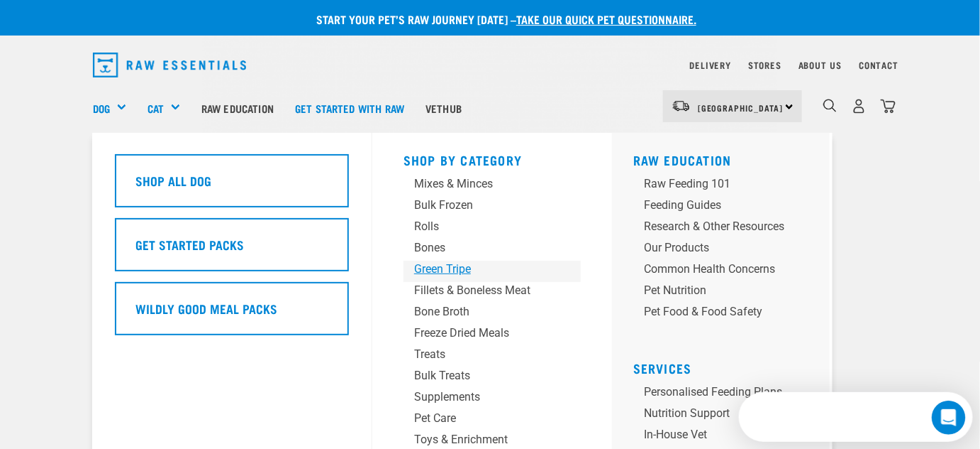 The image size is (980, 449). Describe the element at coordinates (480, 205) in the screenshot. I see `div: Bulk Frozen` at that location.